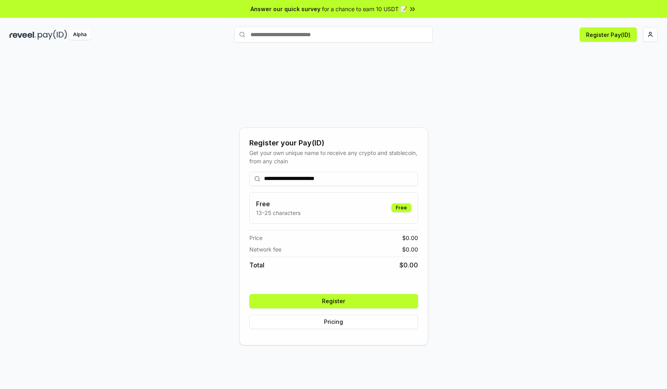 The width and height of the screenshot is (667, 389). I want to click on span: Network fee, so click(265, 249).